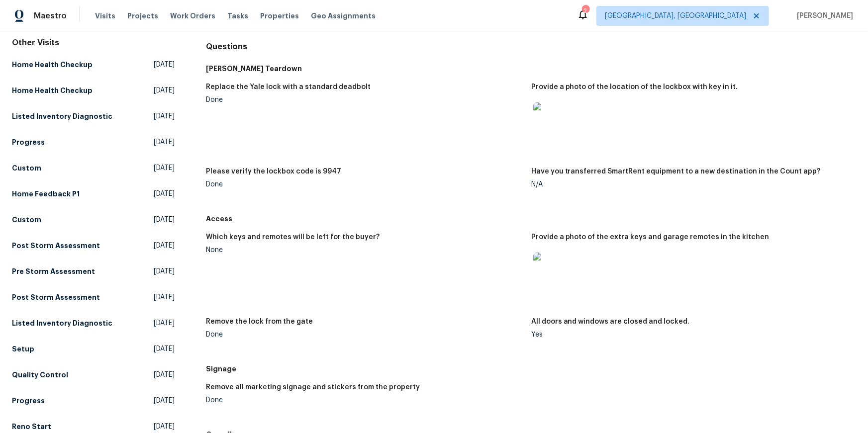  What do you see at coordinates (365, 250) in the screenshot?
I see `div: None` at bounding box center [365, 250].